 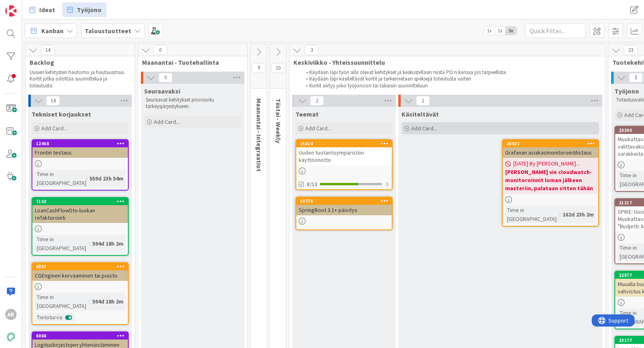 I want to click on span: Käsiteltävät, so click(x=420, y=114).